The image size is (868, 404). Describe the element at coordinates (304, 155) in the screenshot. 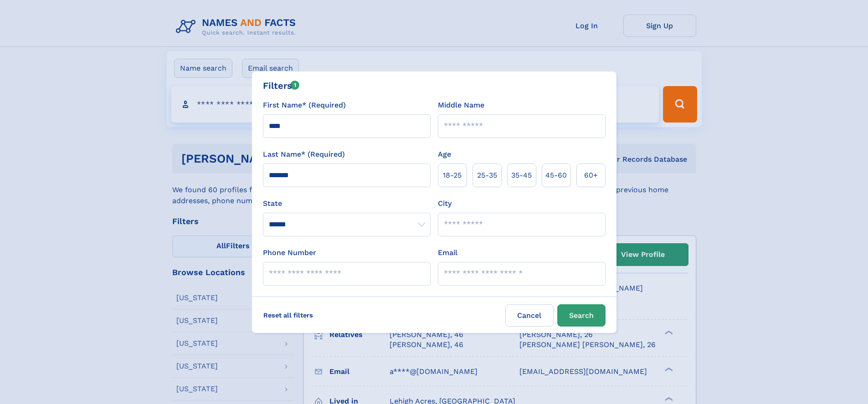

I see `label: Last Name* (Required)` at that location.